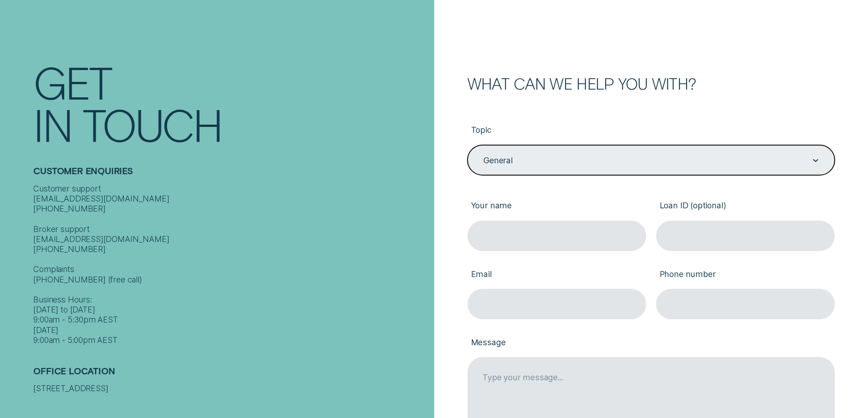 The image size is (868, 418). What do you see at coordinates (557, 207) in the screenshot?
I see `label: Your name` at bounding box center [557, 207].